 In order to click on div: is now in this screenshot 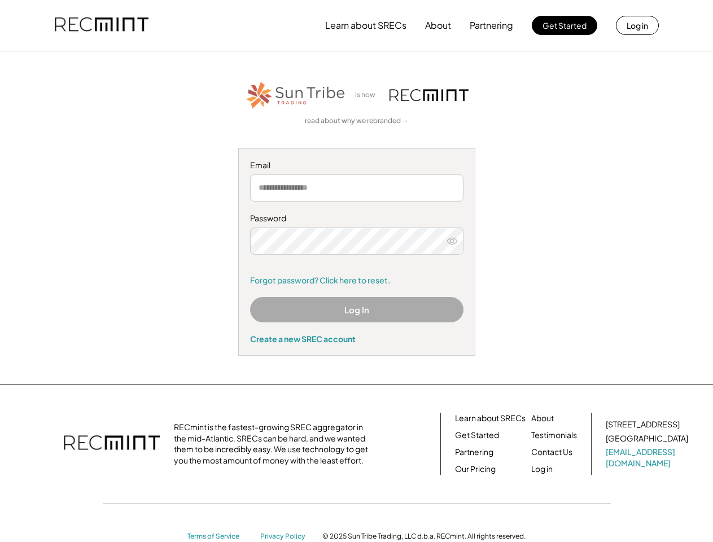, I will do `click(368, 95)`.